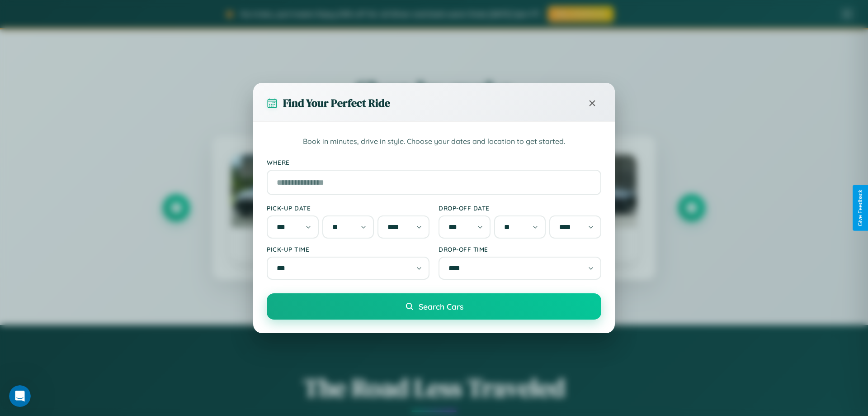 The image size is (868, 416). I want to click on label: Where, so click(434, 162).